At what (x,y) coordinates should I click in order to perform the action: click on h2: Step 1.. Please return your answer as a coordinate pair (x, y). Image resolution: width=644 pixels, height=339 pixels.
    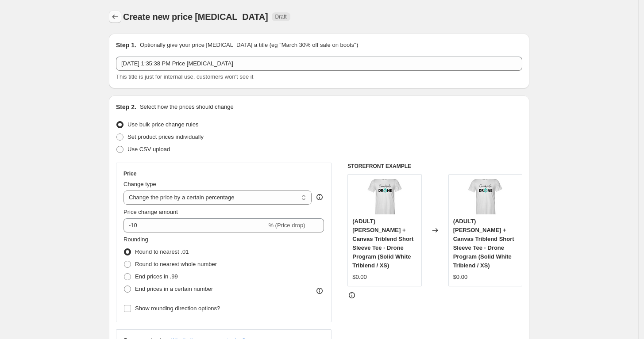
    Looking at the image, I should click on (126, 45).